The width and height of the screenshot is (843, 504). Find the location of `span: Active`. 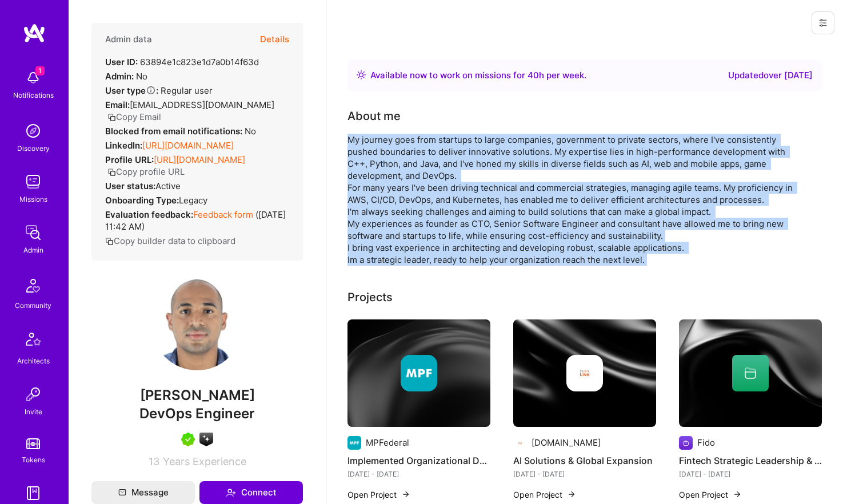

span: Active is located at coordinates (168, 186).